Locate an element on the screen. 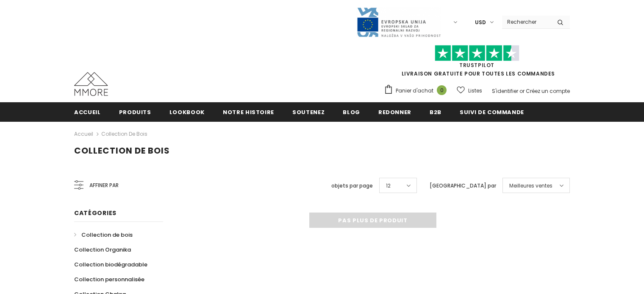  a: Collection biodégradable is located at coordinates (110, 264).